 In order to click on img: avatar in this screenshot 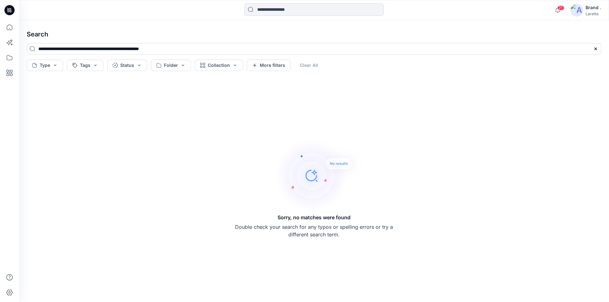, I will do `click(576, 10)`.